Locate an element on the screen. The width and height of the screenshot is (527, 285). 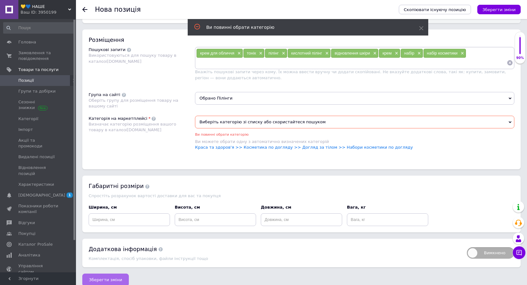
i: Зберегти зміни is located at coordinates (499, 9).